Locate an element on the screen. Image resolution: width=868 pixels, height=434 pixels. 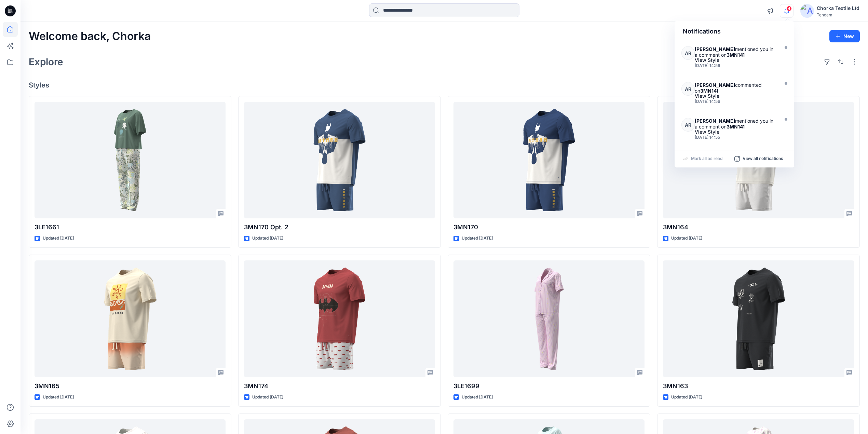
p: 3LE1699 is located at coordinates (549, 386).